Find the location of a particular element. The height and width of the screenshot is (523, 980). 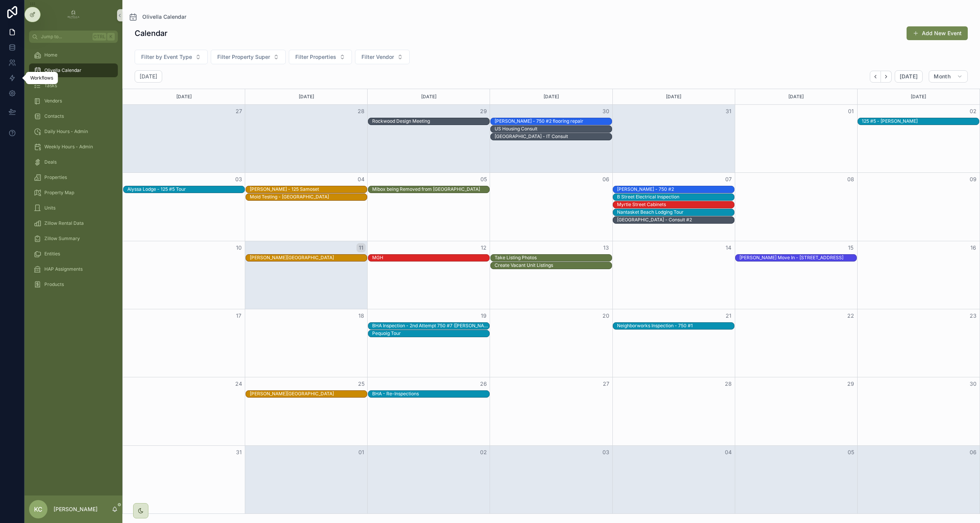

span: Entities is located at coordinates (52, 254).